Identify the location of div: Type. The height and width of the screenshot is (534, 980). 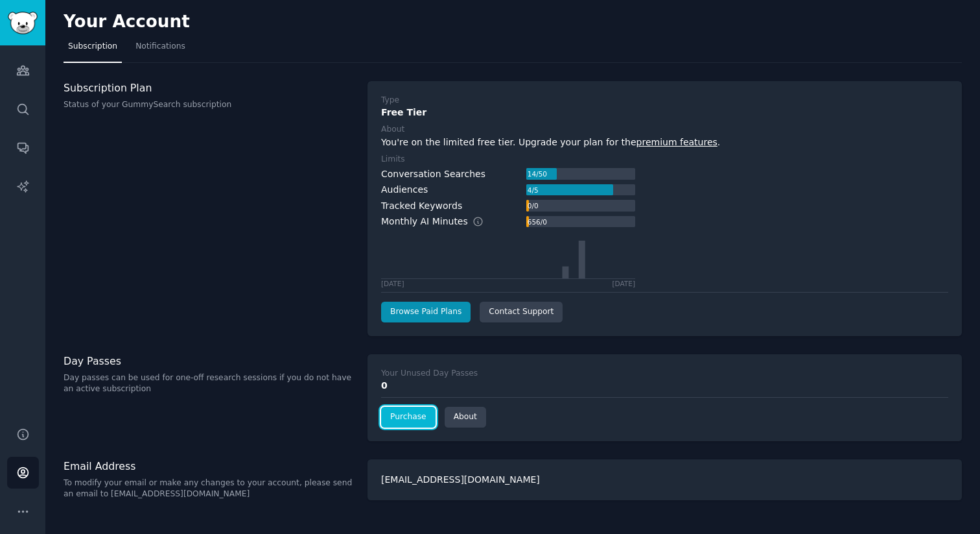
(391, 101).